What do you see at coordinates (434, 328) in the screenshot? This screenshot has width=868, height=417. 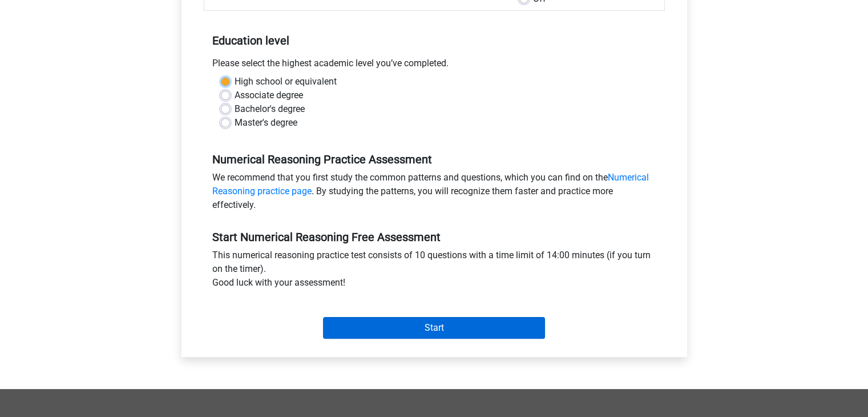 I see `input: Start` at bounding box center [434, 328].